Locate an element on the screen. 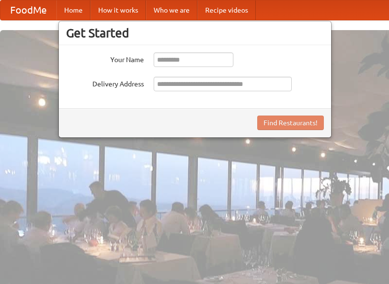  label: Delivery Address is located at coordinates (105, 83).